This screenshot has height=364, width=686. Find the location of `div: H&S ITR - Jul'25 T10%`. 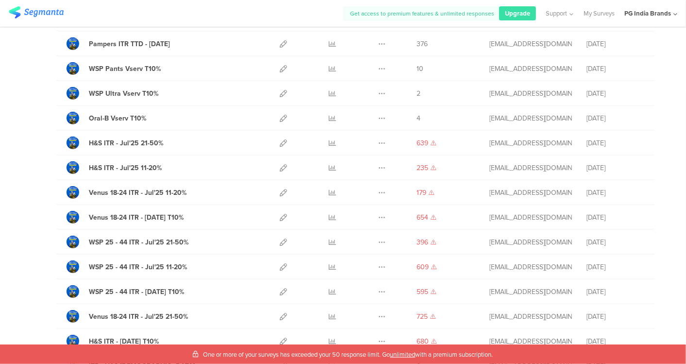

div: H&S ITR - Jul'25 T10% is located at coordinates (124, 341).